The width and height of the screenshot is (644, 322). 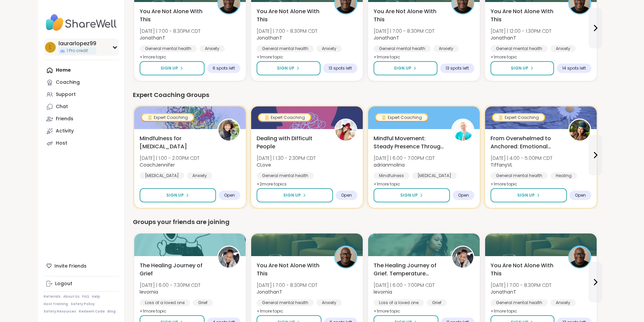 What do you see at coordinates (77, 43) in the screenshot?
I see `div: laurarlopez99` at bounding box center [77, 43].